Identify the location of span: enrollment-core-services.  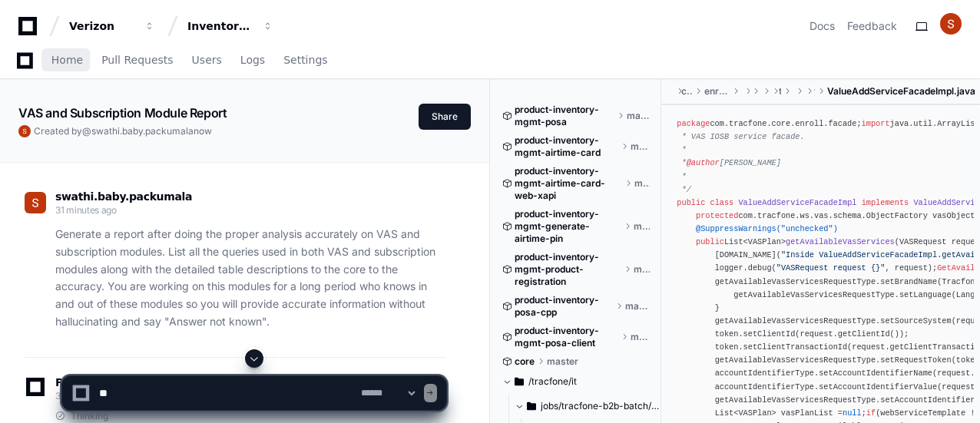
(717, 91).